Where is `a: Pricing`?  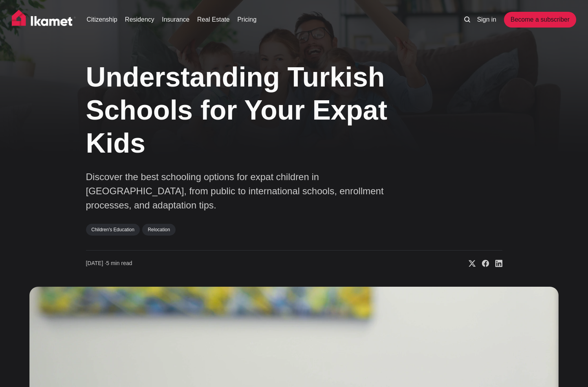 a: Pricing is located at coordinates (247, 20).